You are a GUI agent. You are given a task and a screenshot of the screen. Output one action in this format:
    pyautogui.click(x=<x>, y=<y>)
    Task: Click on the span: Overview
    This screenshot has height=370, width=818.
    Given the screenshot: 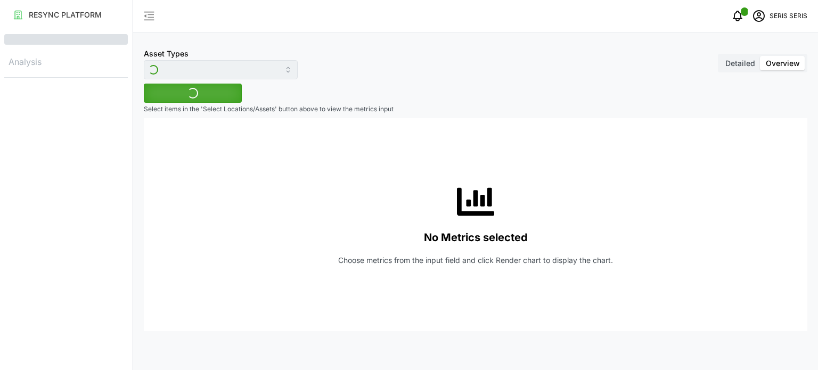 What is the action you would take?
    pyautogui.click(x=783, y=63)
    